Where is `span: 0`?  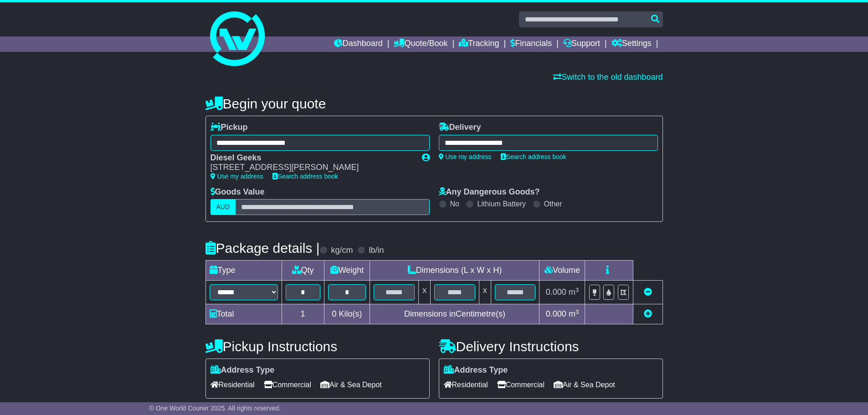 span: 0 is located at coordinates (334, 314).